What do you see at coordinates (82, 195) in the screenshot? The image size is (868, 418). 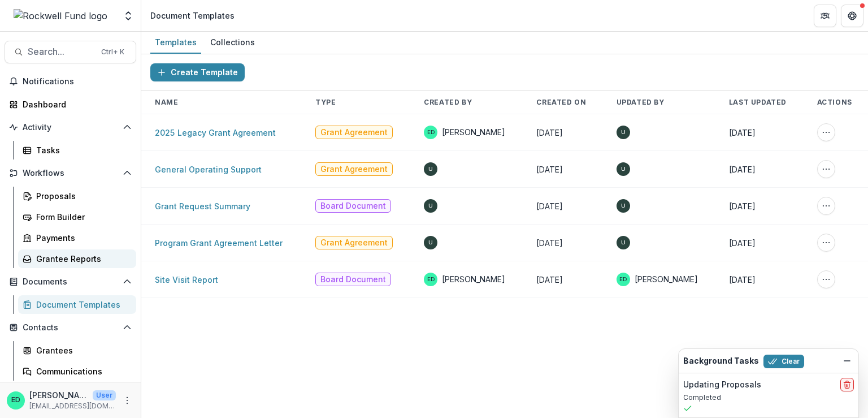 I see `div: Proposals` at bounding box center [82, 195].